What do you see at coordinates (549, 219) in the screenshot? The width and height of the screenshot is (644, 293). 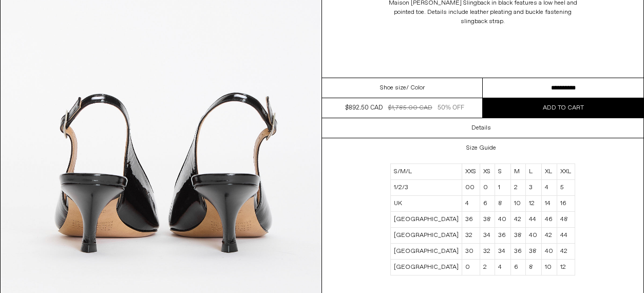 I see `td: 46` at bounding box center [549, 219].